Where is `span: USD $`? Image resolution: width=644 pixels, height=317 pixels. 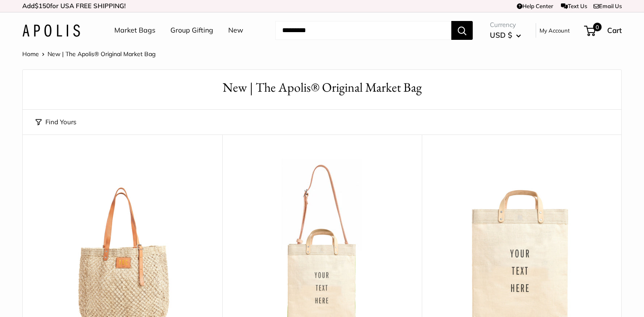
span: USD $ is located at coordinates (501, 35).